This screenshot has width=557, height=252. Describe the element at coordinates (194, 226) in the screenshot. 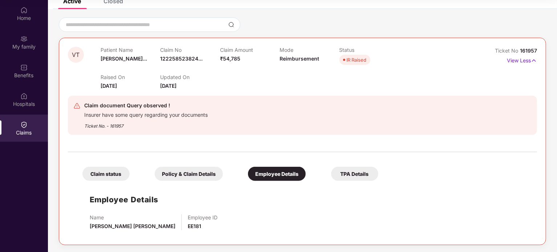

I see `span: EE181` at that location.